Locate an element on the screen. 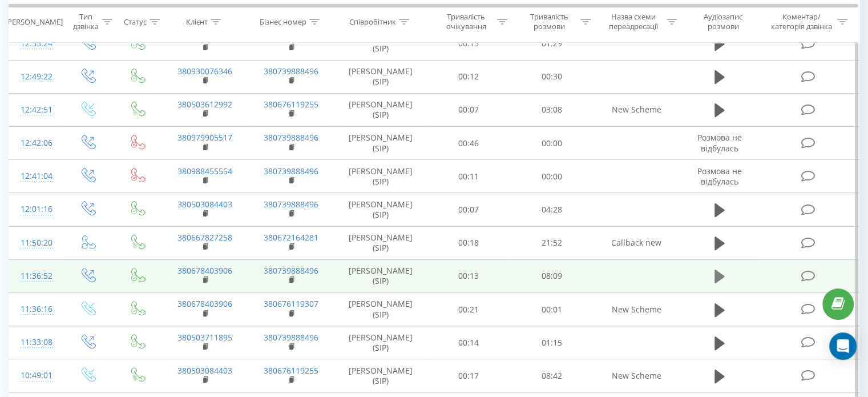 The image size is (868, 397). div: 12:42:06 is located at coordinates (35, 143).